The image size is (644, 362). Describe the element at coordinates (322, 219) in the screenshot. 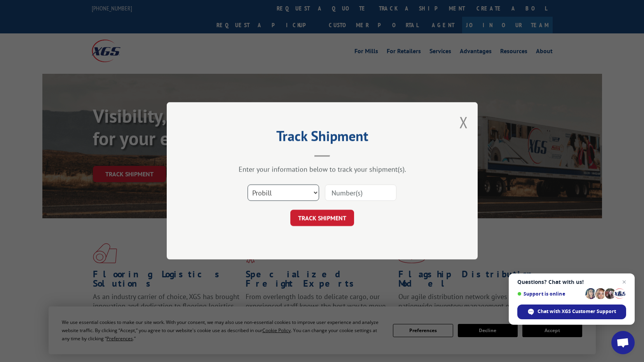

I see `button: TRACK SHIPMENT` at that location.